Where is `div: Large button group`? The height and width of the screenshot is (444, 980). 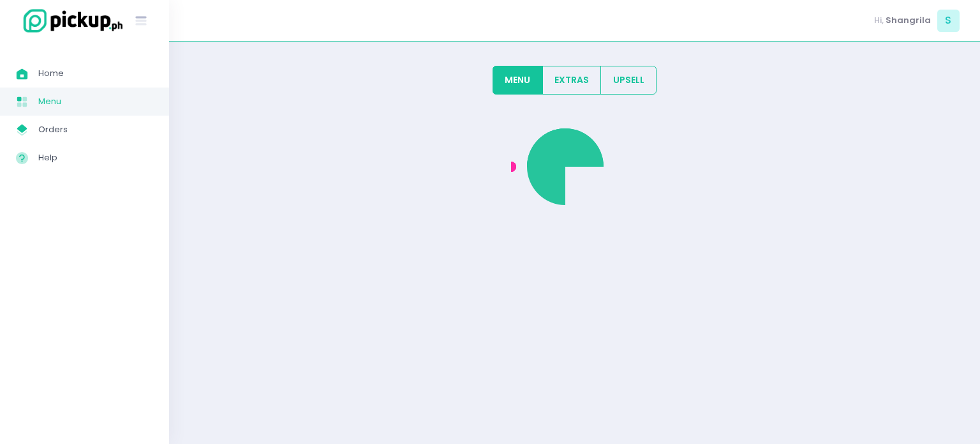 div: Large button group is located at coordinates (575, 80).